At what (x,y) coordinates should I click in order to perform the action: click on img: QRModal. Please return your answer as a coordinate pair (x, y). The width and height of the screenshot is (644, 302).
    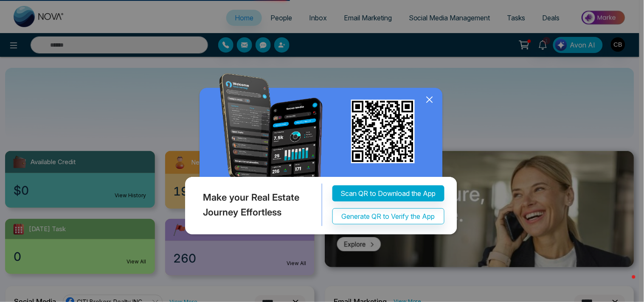
    Looking at the image, I should click on (323, 156).